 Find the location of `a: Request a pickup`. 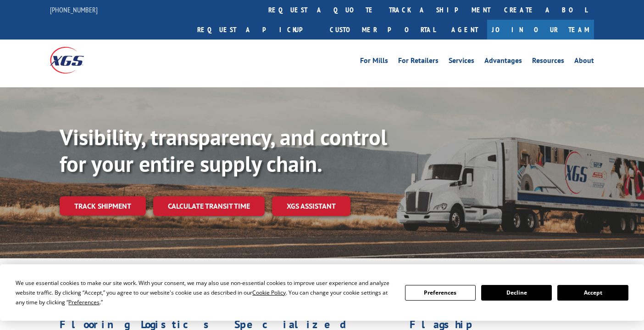

a: Request a pickup is located at coordinates (257, 30).